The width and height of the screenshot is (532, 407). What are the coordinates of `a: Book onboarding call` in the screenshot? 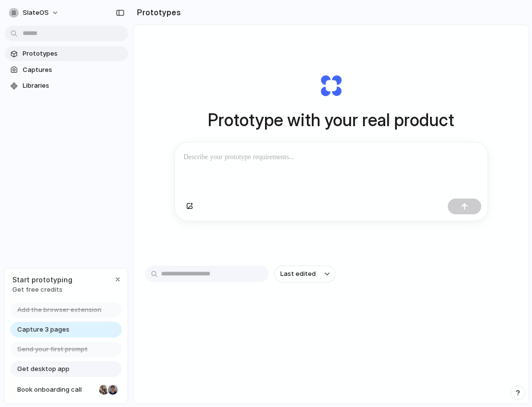 It's located at (66, 390).